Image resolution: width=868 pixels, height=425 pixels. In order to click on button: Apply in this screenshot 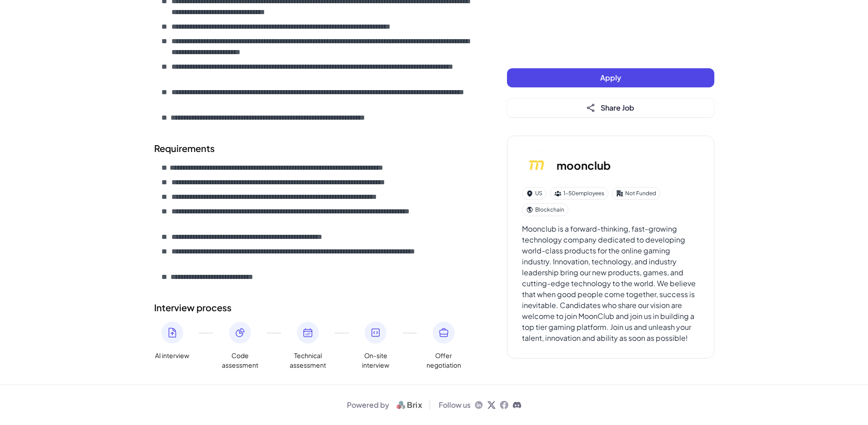, I will do `click(611, 78)`.